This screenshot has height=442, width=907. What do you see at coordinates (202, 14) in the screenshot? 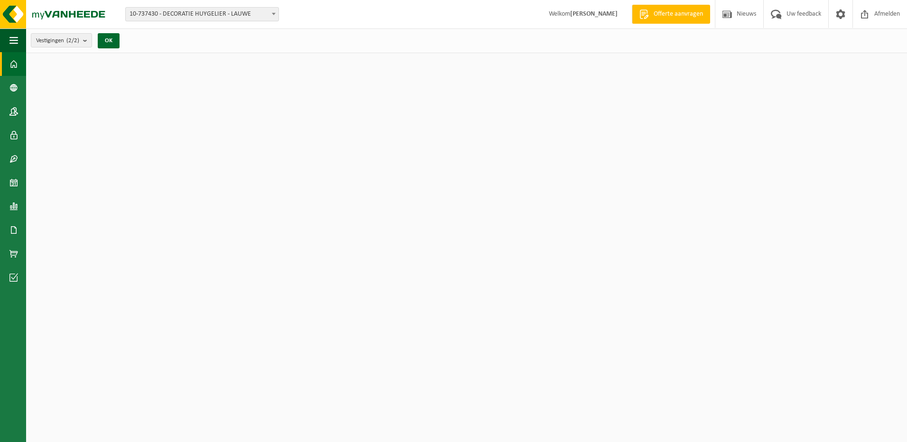
I see `span: 10-737430 - DECORATIE HUYGELIER - LAUWE` at bounding box center [202, 14].